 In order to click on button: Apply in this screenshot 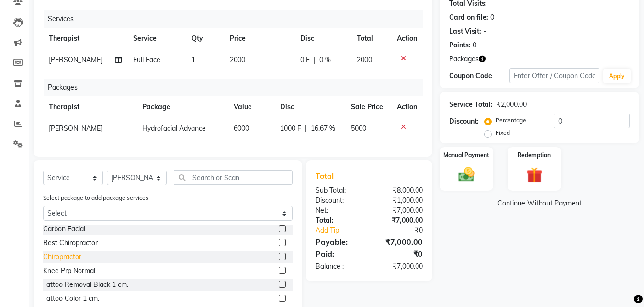, I will do `click(617, 77)`.